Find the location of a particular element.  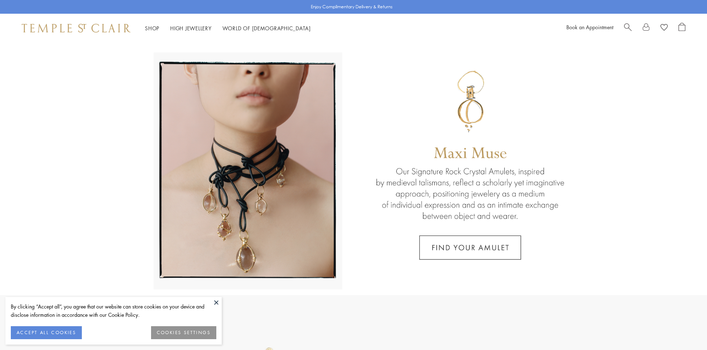

a: Book an Appointment is located at coordinates (590, 27).